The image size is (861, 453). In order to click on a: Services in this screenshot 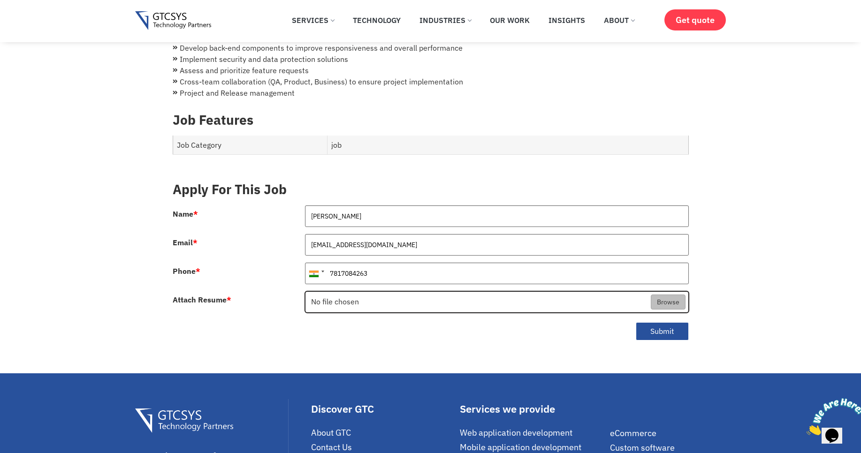, I will do `click(313, 20)`.